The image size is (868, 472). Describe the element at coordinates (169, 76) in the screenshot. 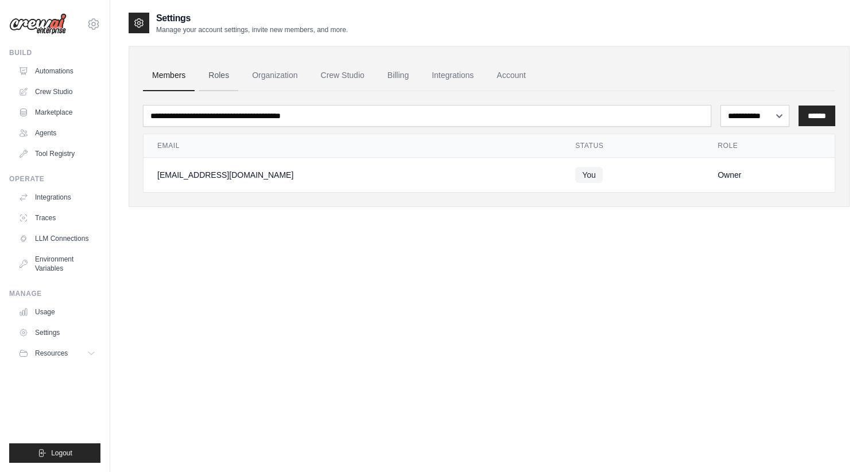

I see `a: Members` at that location.